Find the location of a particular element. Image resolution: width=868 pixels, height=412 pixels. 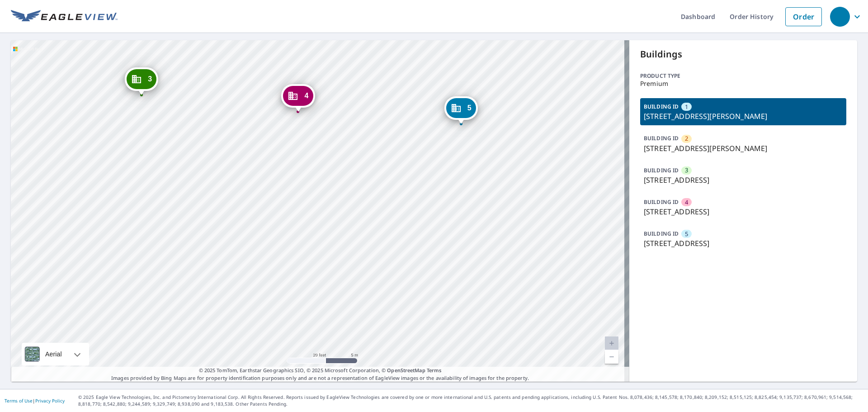

img: EV Logo is located at coordinates (64, 17).